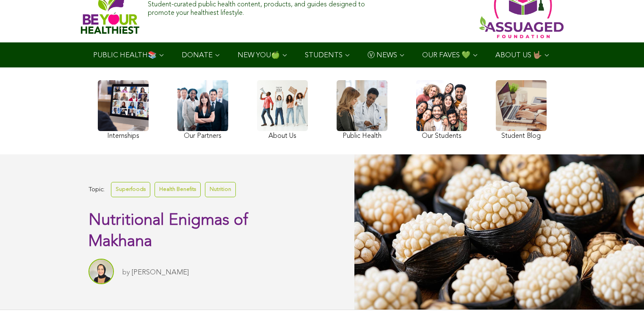  What do you see at coordinates (177, 189) in the screenshot?
I see `a: Health Benefits` at bounding box center [177, 189].